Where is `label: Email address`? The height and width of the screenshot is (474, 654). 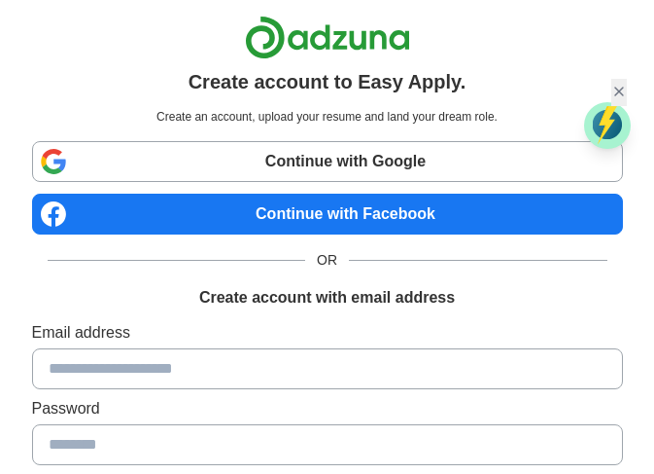
label: Email address is located at coordinates (328, 333).